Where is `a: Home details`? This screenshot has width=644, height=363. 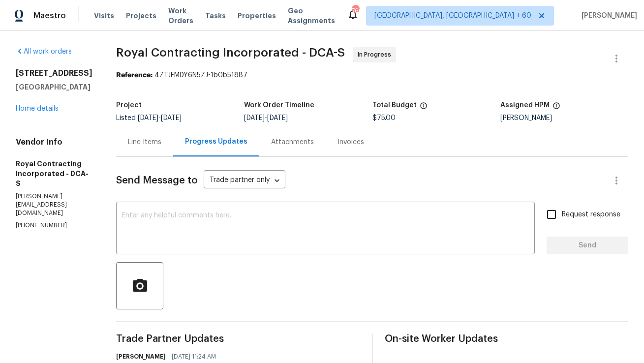
a: Home details is located at coordinates (37, 109).